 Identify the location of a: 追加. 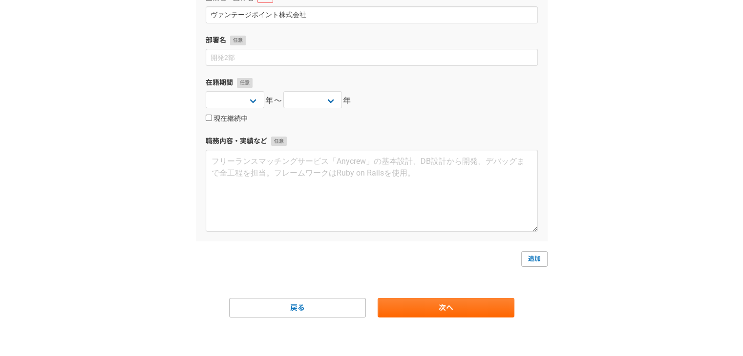
(534, 259).